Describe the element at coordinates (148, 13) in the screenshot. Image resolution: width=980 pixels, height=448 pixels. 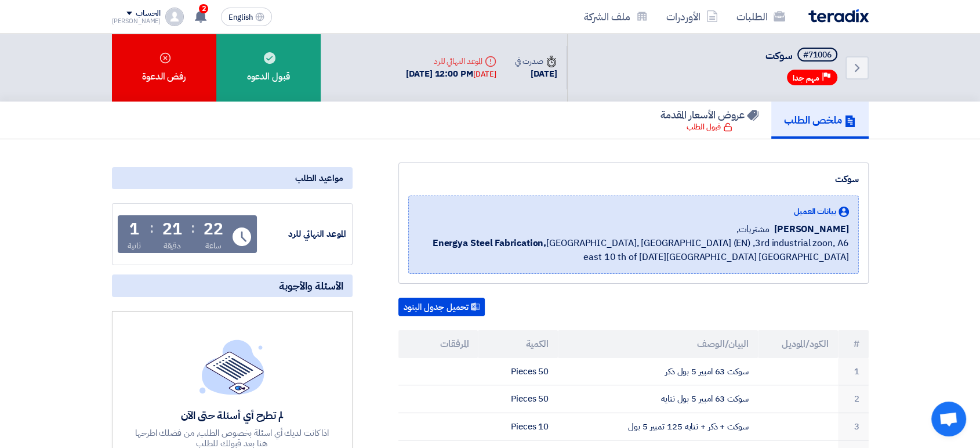
I see `div: الحساب` at that location.